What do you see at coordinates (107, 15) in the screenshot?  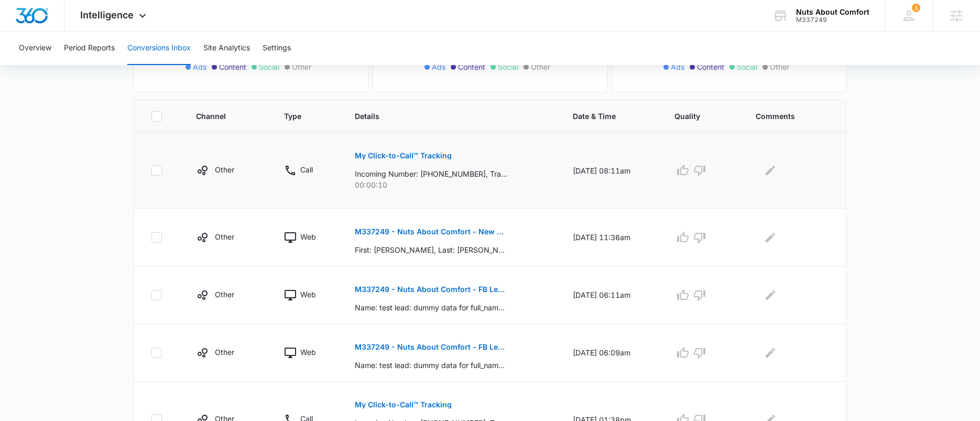 I see `span: Intelligence` at bounding box center [107, 15].